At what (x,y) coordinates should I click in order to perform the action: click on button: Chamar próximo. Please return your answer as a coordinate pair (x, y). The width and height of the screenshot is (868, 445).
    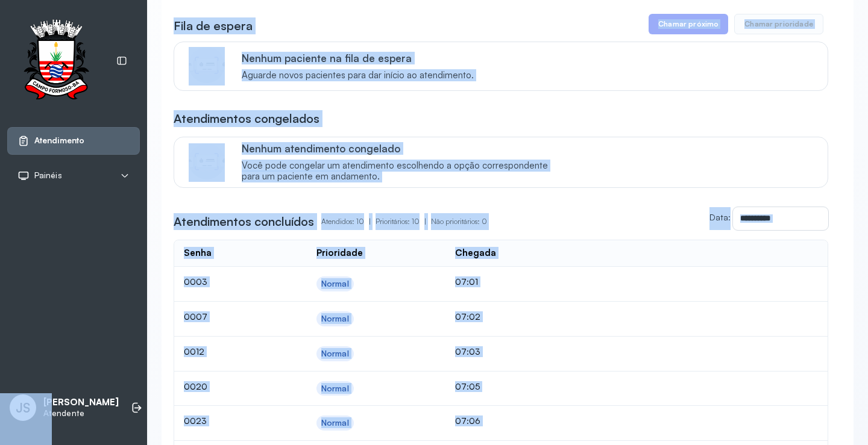
    Looking at the image, I should click on (688, 24).